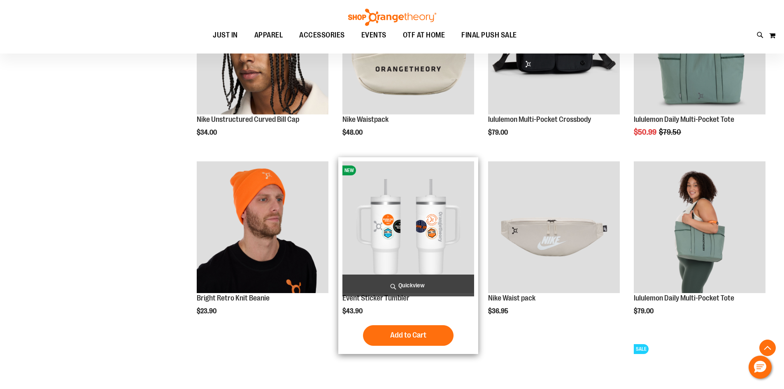  I want to click on a: EVENTS, so click(374, 35).